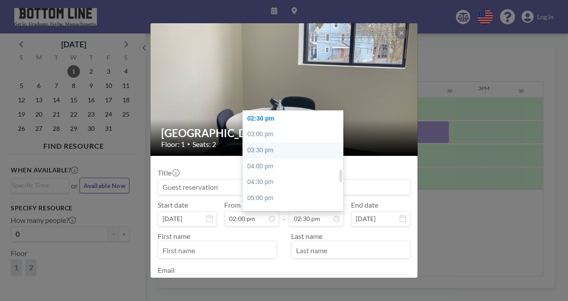 This screenshot has width=568, height=301. Describe the element at coordinates (351, 251) in the screenshot. I see `input: Last name` at that location.